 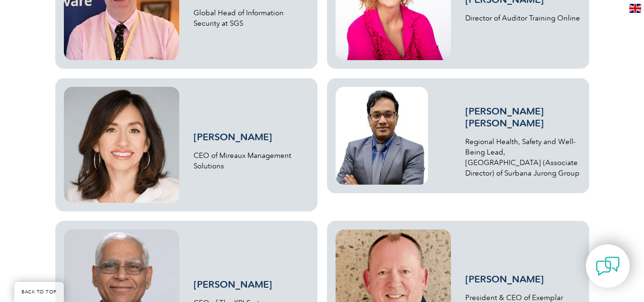 What do you see at coordinates (251, 161) in the screenshot?
I see `p: CEO of Mireaux Management Solutions` at bounding box center [251, 161].